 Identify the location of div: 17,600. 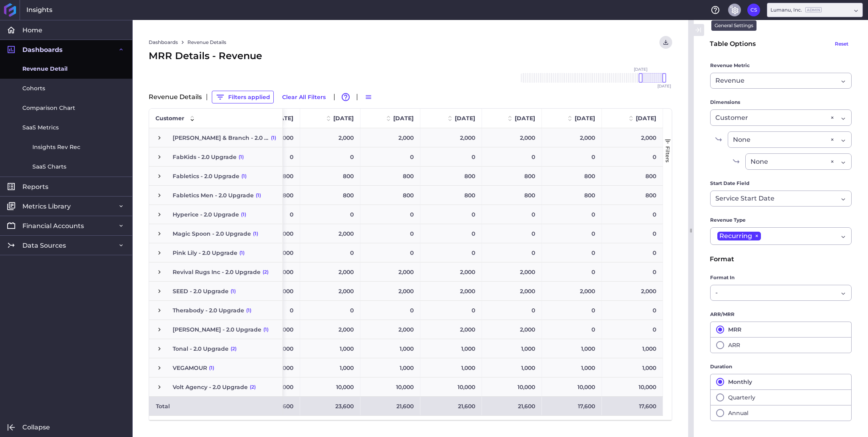
(632, 406).